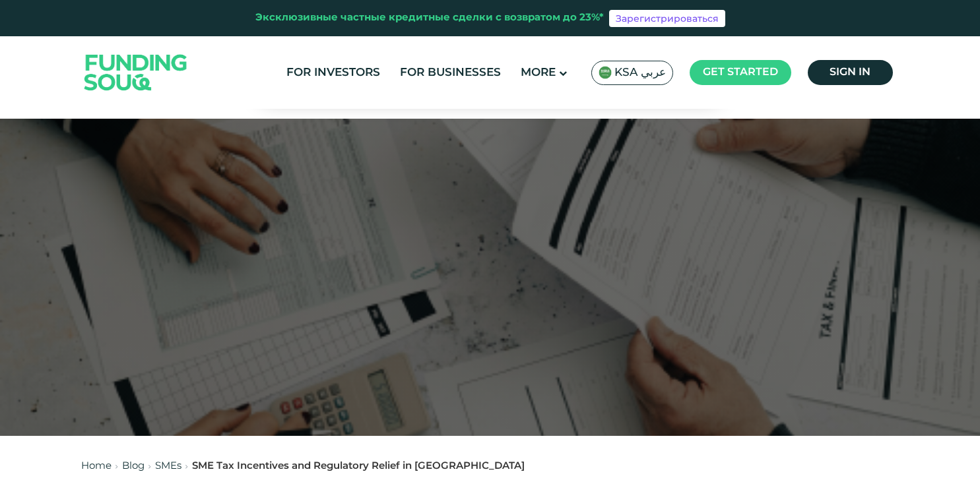  What do you see at coordinates (430, 18) in the screenshot?
I see `div: Эксклюзивные частные кредитные сделки с возвратом до 23%*` at bounding box center [430, 18].